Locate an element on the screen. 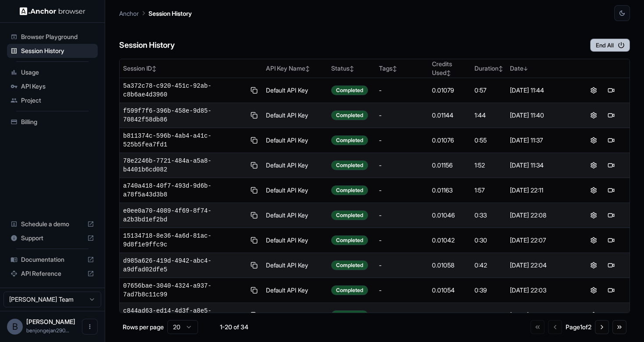 Image resolution: width=644 pixels, height=342 pixels. span: API Reference is located at coordinates (52, 274).